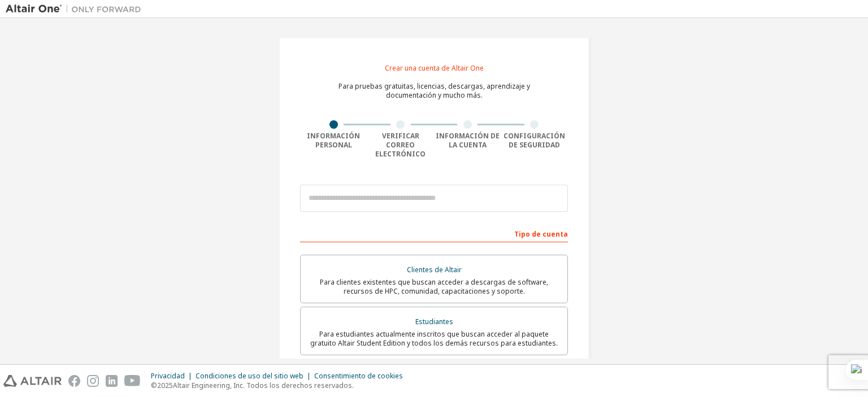 This screenshot has width=868, height=397. Describe the element at coordinates (541, 234) in the screenshot. I see `font: Tipo de cuenta` at that location.